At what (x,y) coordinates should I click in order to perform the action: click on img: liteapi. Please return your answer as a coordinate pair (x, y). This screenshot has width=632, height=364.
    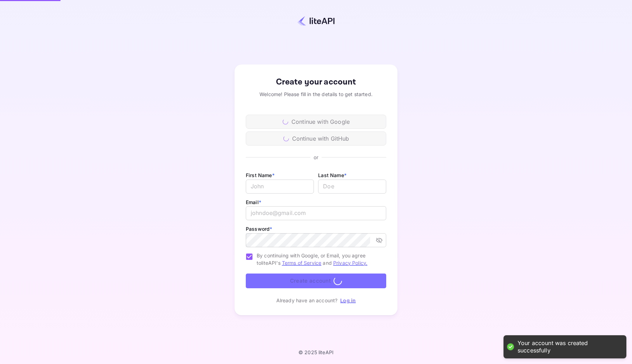
    Looking at the image, I should click on (316, 21).